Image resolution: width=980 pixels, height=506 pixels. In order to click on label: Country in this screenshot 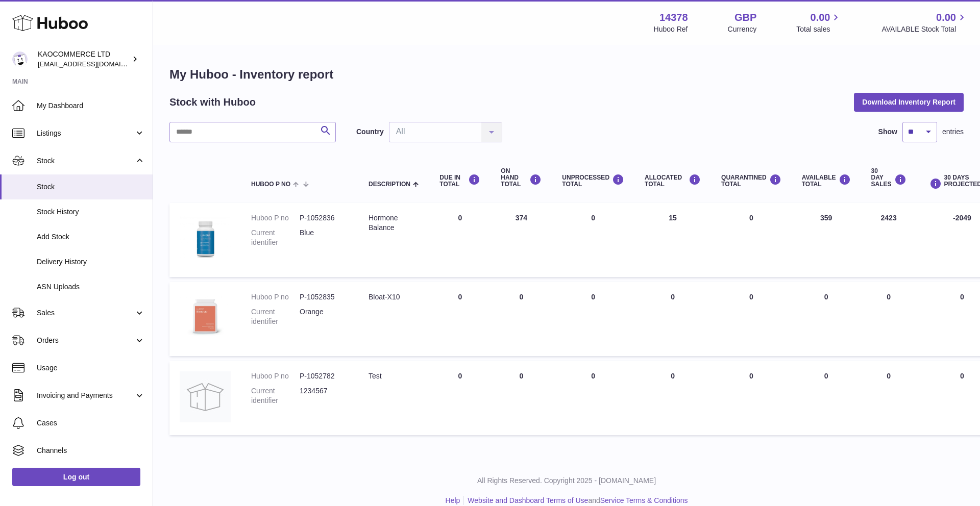, I will do `click(370, 132)`.